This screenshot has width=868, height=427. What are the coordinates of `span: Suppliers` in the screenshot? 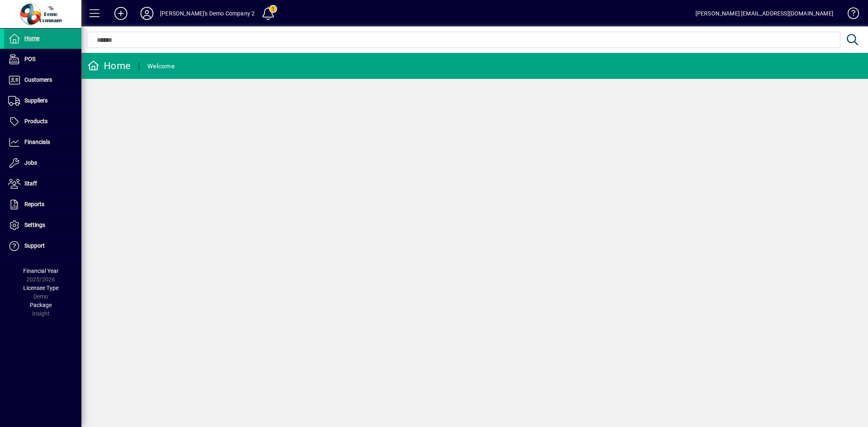 It's located at (36, 100).